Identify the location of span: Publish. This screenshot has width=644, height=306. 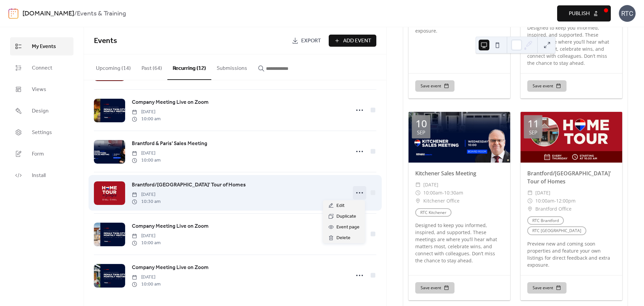
(579, 14).